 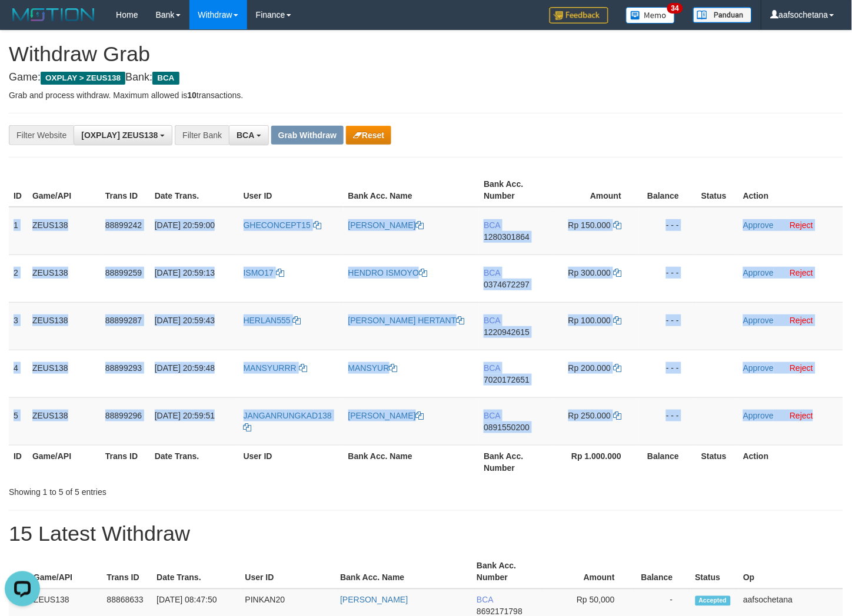 I want to click on th: Amount, so click(x=589, y=572).